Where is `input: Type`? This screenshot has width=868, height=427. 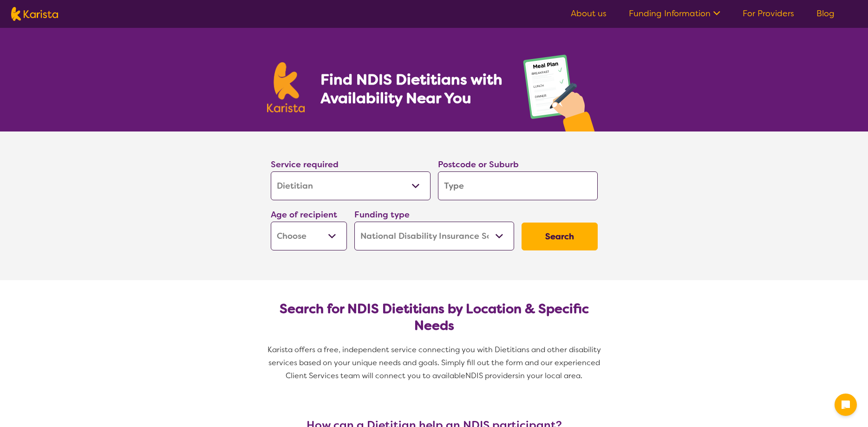
input: Type is located at coordinates (518, 185).